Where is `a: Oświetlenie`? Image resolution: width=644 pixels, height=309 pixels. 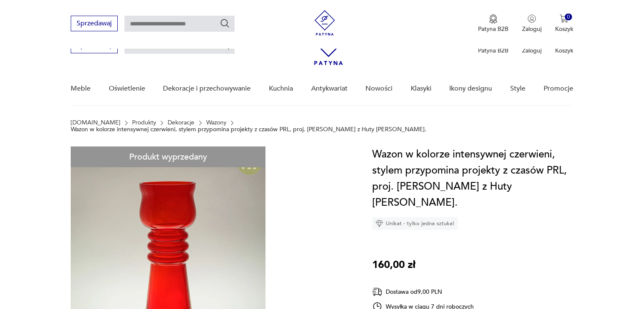
a: Oświetlenie is located at coordinates (127, 88).